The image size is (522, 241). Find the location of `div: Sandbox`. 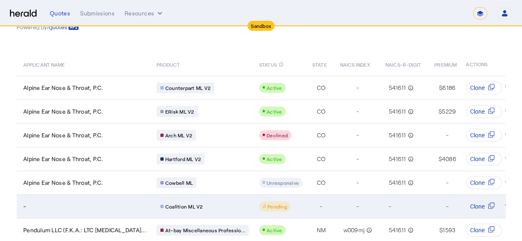

div: Sandbox is located at coordinates (261, 26).